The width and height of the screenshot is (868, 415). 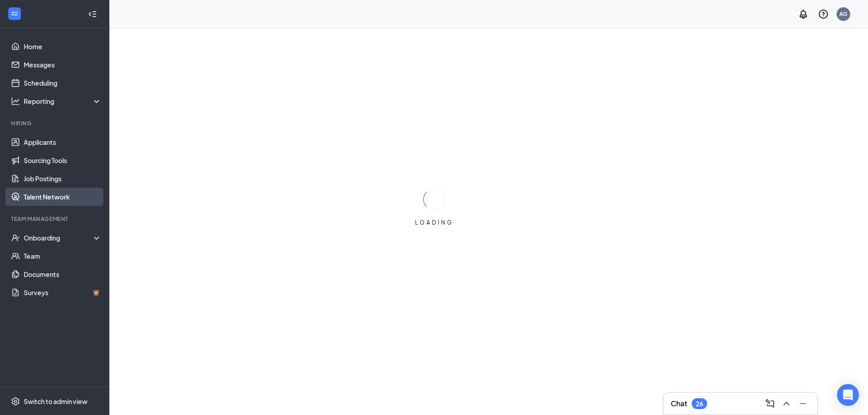 I want to click on a: Team, so click(x=63, y=256).